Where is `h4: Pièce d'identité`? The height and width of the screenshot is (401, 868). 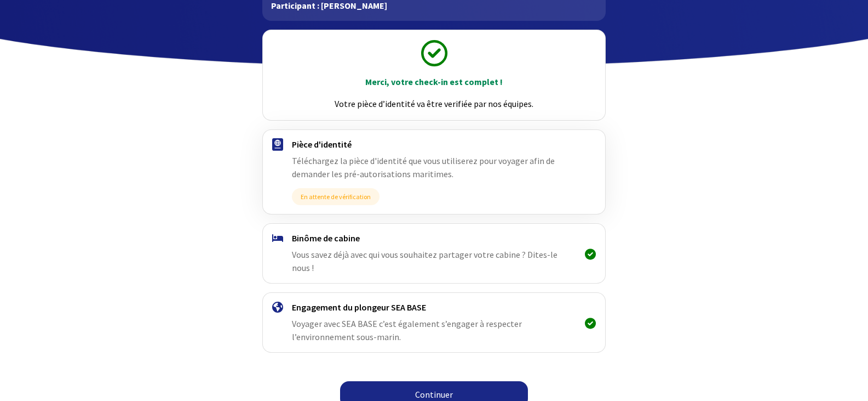 h4: Pièce d'identité is located at coordinates (434, 144).